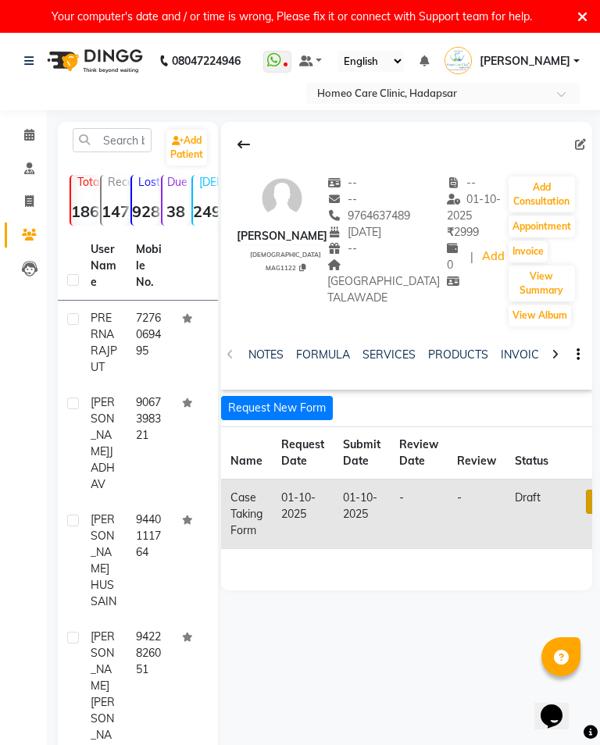 Image resolution: width=600 pixels, height=745 pixels. What do you see at coordinates (246, 454) in the screenshot?
I see `th: Name` at bounding box center [246, 454].